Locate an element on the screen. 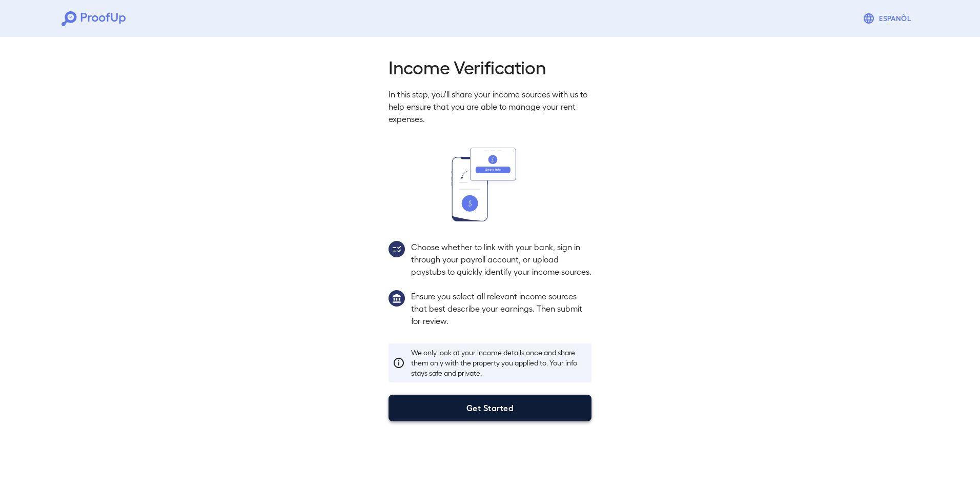  p: Ensure you select all relevant income sources that best describe your earnings. Then submit for r... is located at coordinates (502, 308).